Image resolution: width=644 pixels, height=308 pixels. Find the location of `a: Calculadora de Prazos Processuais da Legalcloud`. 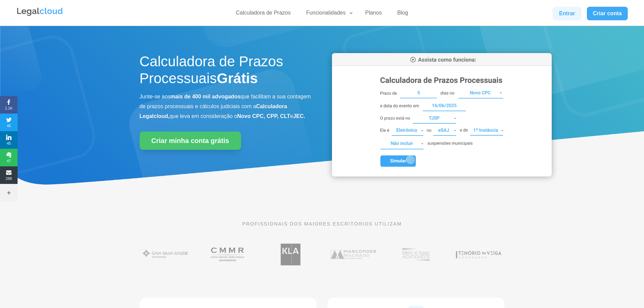

a: Calculadora de Prazos Processuais da Legalcloud is located at coordinates (442, 175).